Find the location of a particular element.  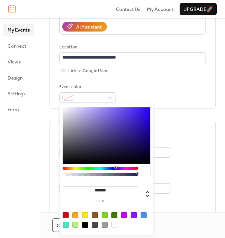

a: Views is located at coordinates (18, 61).